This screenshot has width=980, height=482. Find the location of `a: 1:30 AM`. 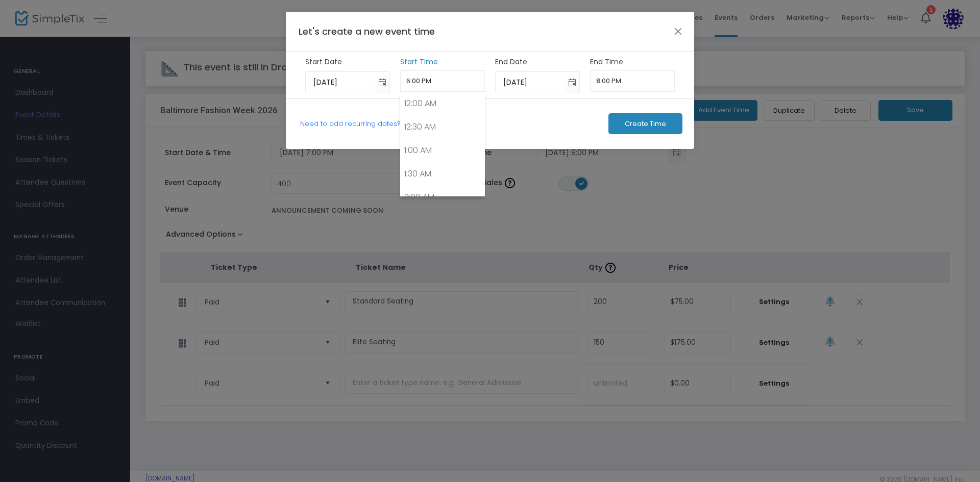

a: 1:30 AM is located at coordinates (443, 174).